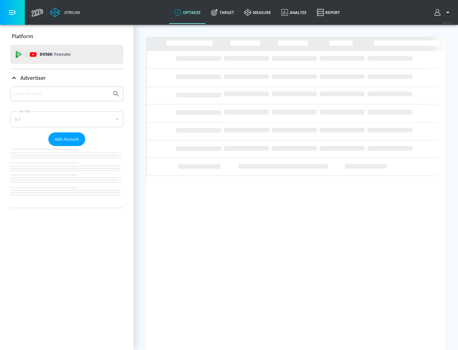  I want to click on a: optimize, so click(187, 12).